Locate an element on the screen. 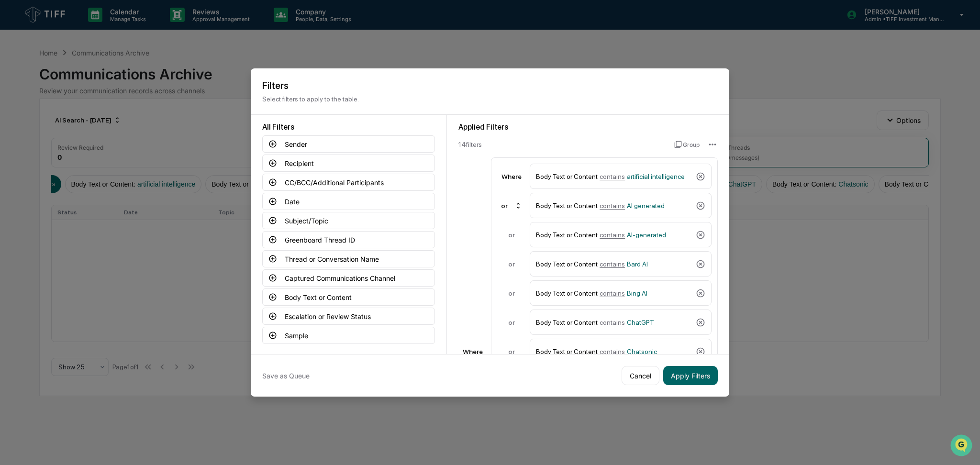  a: 🔎Data Lookup is located at coordinates (35, 144).